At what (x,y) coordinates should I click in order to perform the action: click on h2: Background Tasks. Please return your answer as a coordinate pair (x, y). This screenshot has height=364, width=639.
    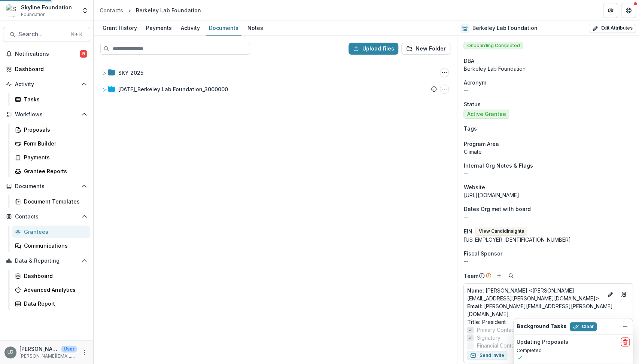
    Looking at the image, I should click on (542, 326).